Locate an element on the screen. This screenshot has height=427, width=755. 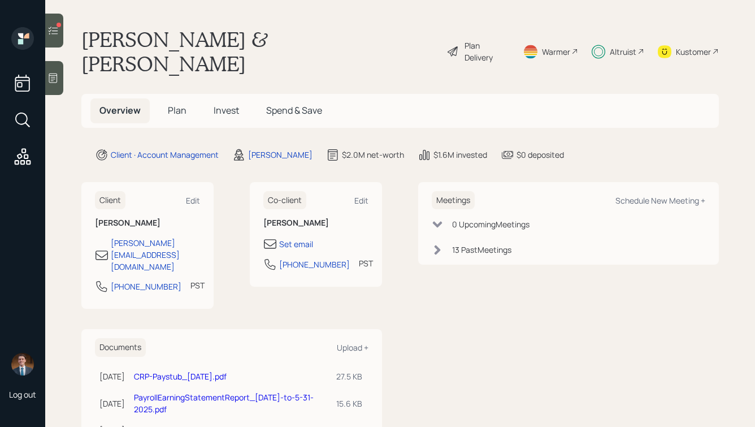
div: Schedule New Meeting + is located at coordinates (660, 200).